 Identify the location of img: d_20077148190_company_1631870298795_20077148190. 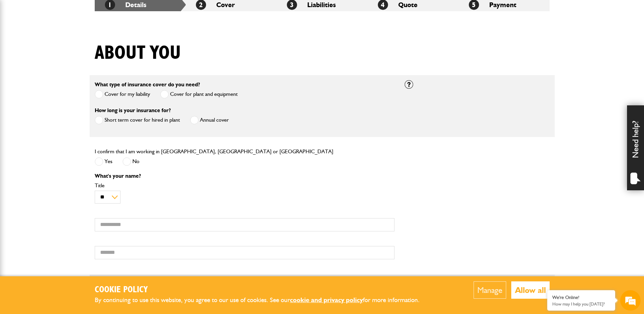
(20, 42).